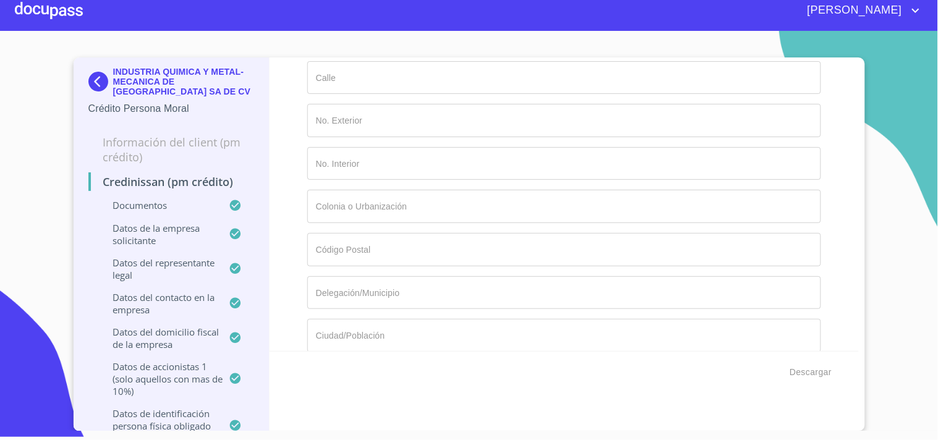  Describe the element at coordinates (171, 150) in the screenshot. I see `p: Información del Client (PM crédito)` at that location.